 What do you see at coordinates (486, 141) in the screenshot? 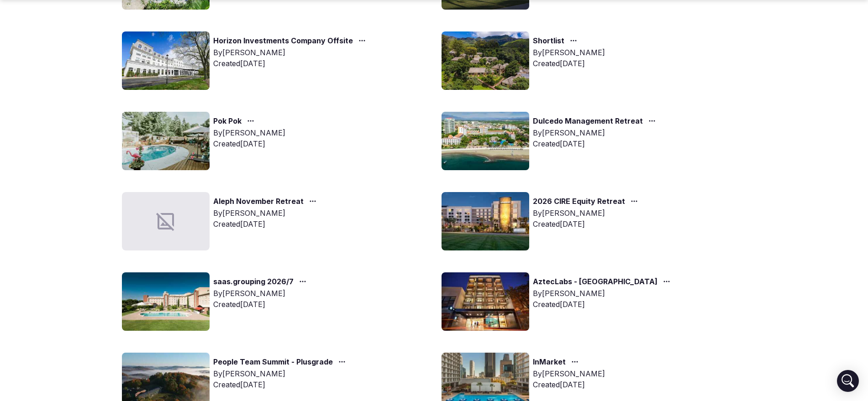
I see `img: Top retreat image for the retreat: Dulcedo Management Retreat` at bounding box center [486, 141].